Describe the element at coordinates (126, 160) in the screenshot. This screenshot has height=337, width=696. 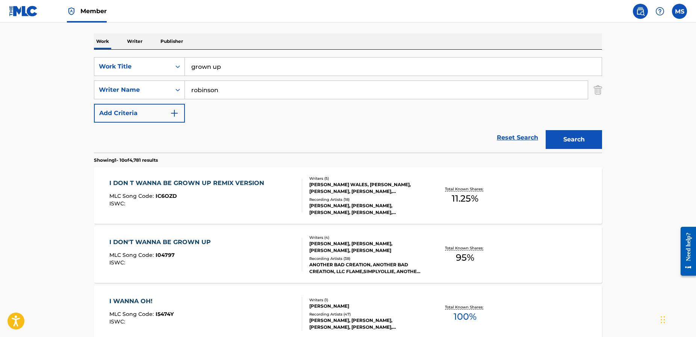
I see `p: Showing 1 - 10 of 4,781 results` at that location.